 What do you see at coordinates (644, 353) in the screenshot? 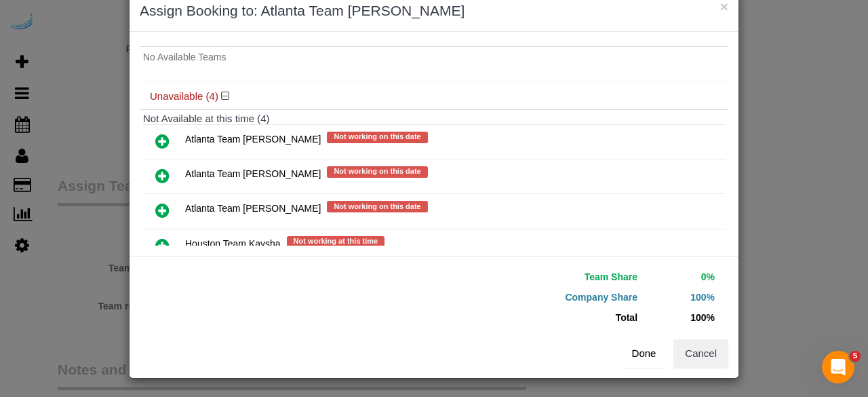
I see `button: Done` at bounding box center [644, 353].